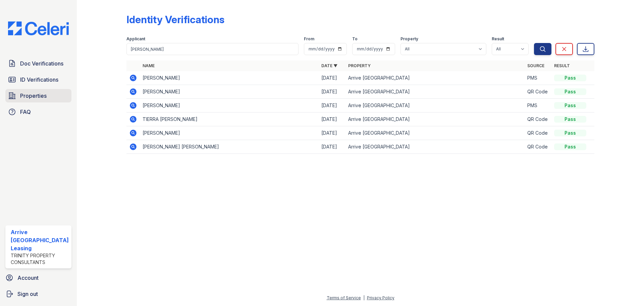 This screenshot has width=644, height=306. I want to click on a: Source, so click(536, 66).